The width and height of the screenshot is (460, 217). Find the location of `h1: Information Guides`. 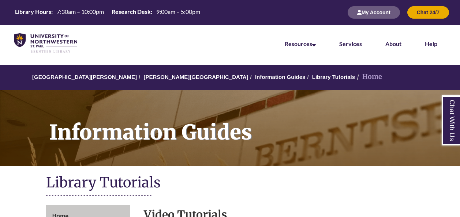

h1: Information Guides is located at coordinates (250, 124).